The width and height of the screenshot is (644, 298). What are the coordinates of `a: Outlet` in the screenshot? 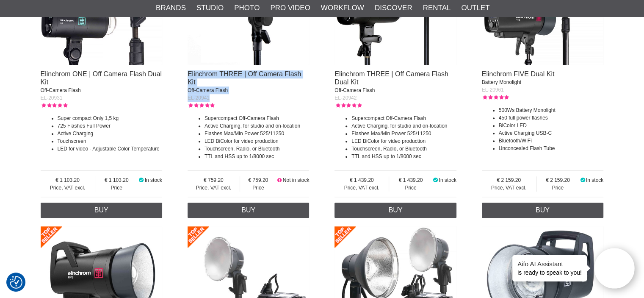 It's located at (475, 8).